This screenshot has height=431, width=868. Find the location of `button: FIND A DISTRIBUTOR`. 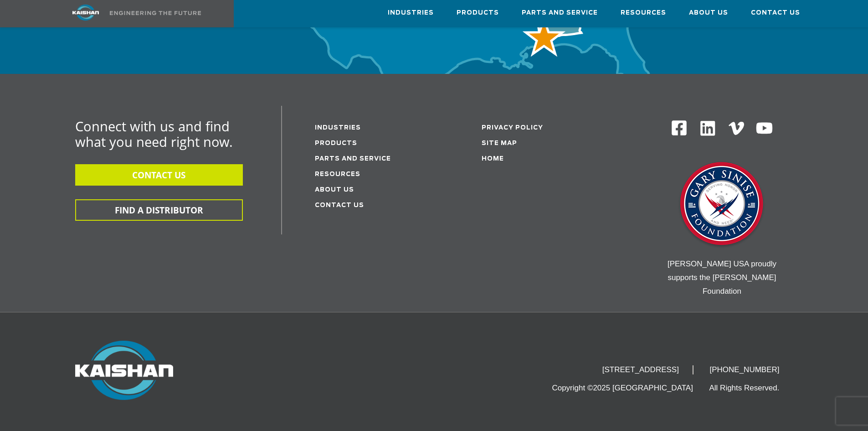

button: FIND A DISTRIBUTOR is located at coordinates (159, 210).